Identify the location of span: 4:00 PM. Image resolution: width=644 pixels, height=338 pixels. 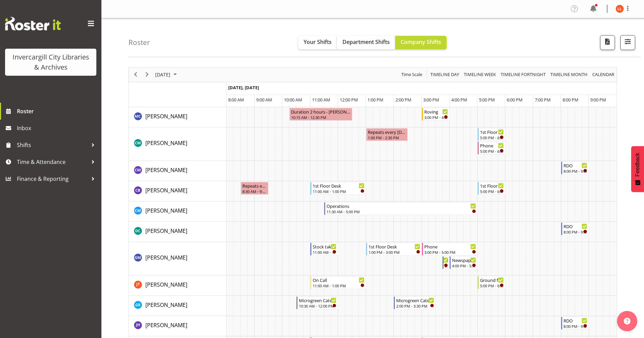
(459, 100).